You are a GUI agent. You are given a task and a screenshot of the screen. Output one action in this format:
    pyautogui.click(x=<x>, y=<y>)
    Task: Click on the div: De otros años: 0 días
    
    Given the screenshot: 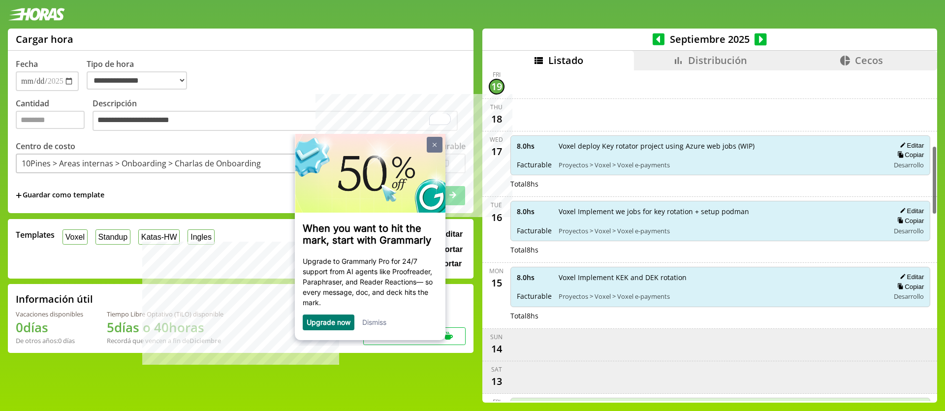 What is the action you would take?
    pyautogui.click(x=49, y=341)
    